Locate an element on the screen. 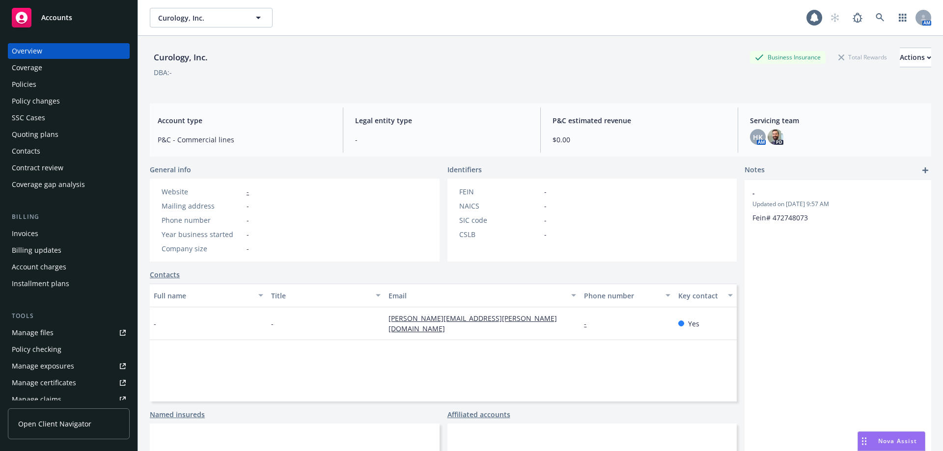 The image size is (943, 451). a: Overview is located at coordinates (69, 51).